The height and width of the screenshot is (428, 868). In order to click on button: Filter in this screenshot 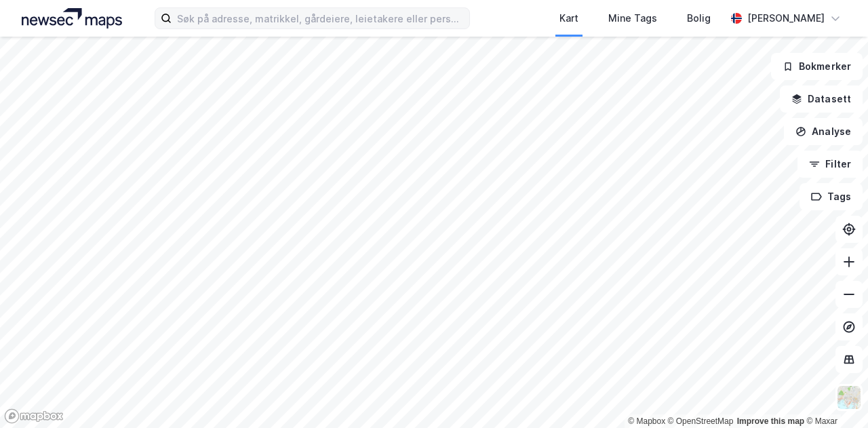, I will do `click(830, 165)`.